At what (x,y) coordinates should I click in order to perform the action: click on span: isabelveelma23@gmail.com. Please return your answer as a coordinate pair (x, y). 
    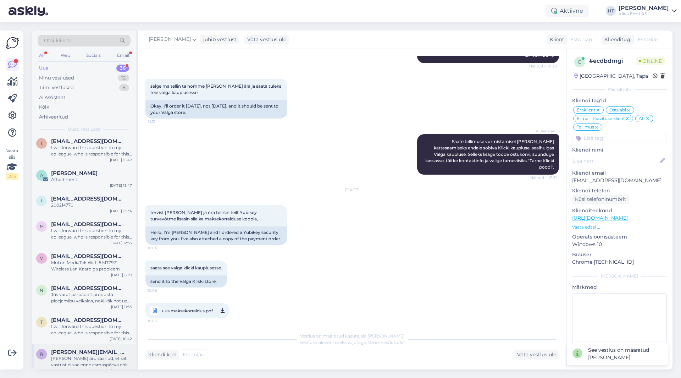
    Looking at the image, I should click on (88, 199).